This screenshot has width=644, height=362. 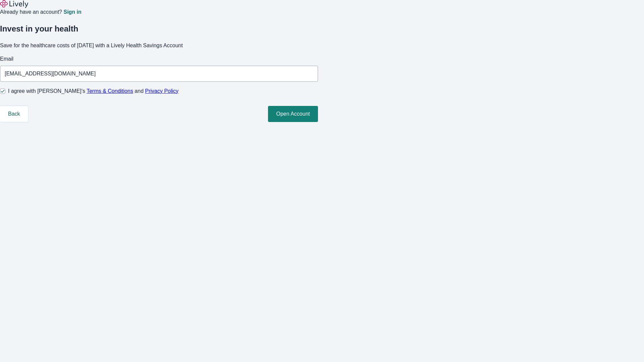 What do you see at coordinates (162, 91) in the screenshot?
I see `a: Privacy Policy` at bounding box center [162, 91].